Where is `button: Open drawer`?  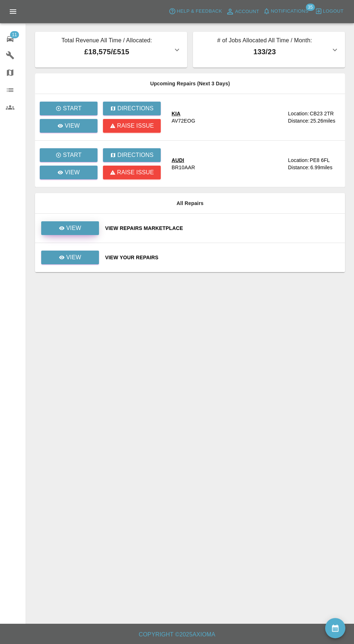
button: Open drawer is located at coordinates (13, 11).